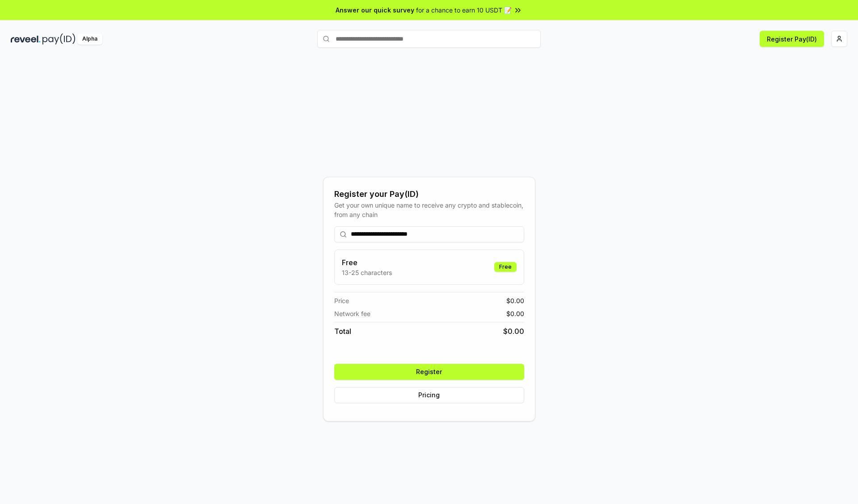 This screenshot has width=858, height=504. What do you see at coordinates (429, 395) in the screenshot?
I see `button: Pricing` at bounding box center [429, 395].